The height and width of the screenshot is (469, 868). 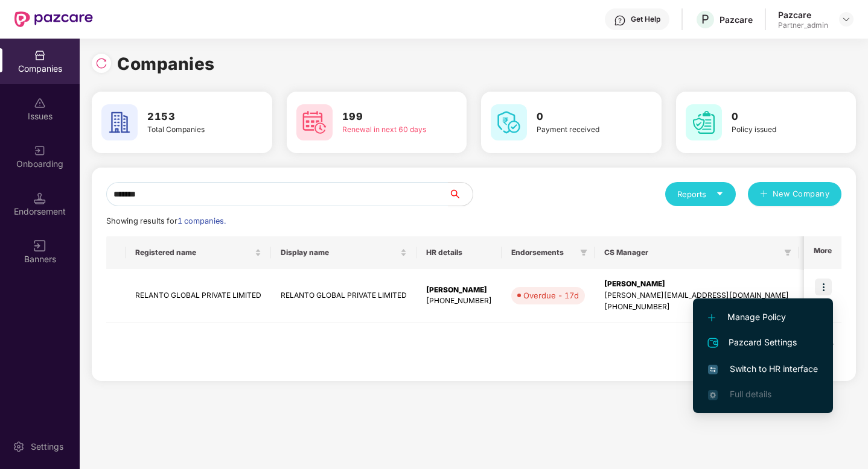 I want to click on button: search, so click(x=461, y=194).